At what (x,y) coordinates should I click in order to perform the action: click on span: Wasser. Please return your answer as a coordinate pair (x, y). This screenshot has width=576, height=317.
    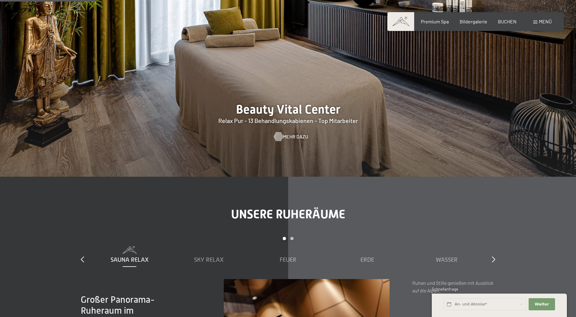
    Looking at the image, I should click on (447, 260).